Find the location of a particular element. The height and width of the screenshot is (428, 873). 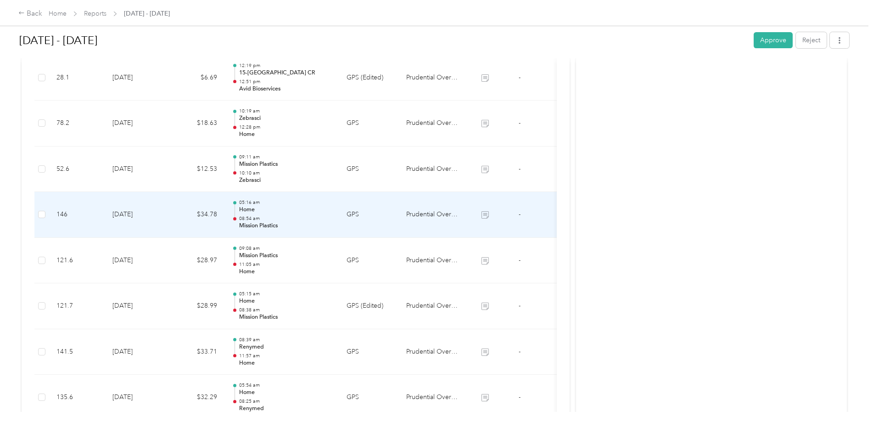

p: 08:39 am is located at coordinates (286, 340).